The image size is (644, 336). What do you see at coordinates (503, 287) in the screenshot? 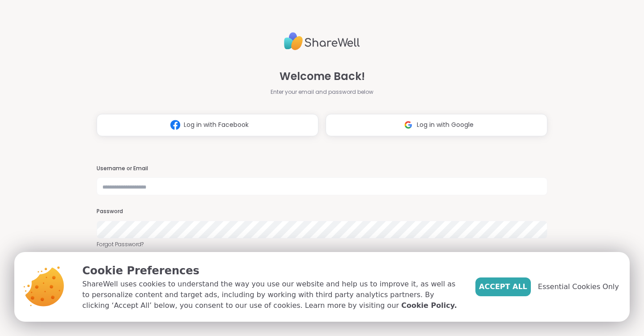
I see `button: Accept All` at bounding box center [503, 287].